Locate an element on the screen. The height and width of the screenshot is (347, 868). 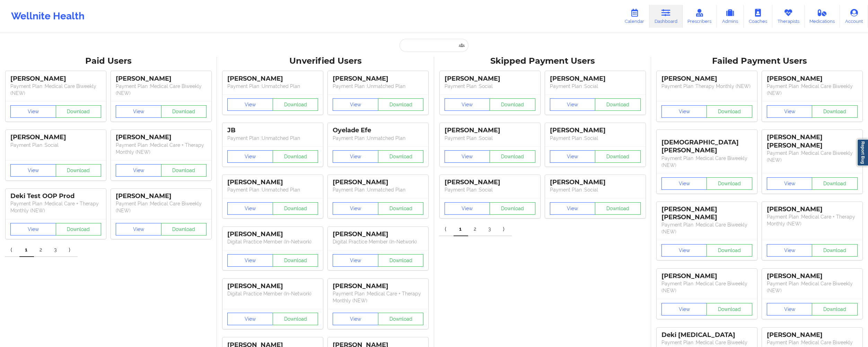
a: Previous item is located at coordinates (446, 230).